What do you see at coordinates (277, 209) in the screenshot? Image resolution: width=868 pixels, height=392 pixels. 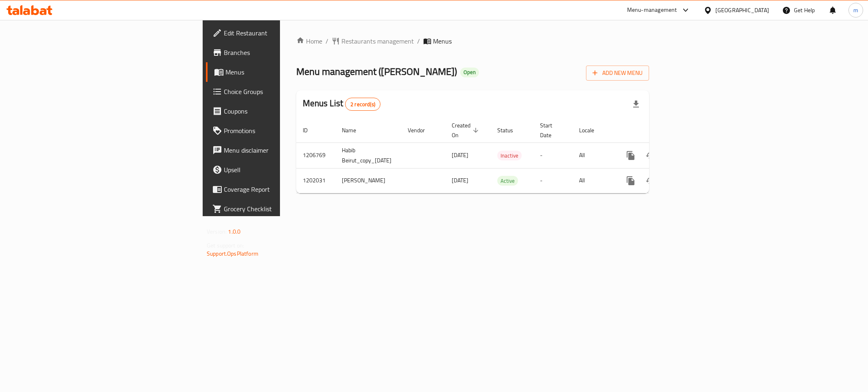 I see `a: Grocery Checklist` at bounding box center [277, 209].